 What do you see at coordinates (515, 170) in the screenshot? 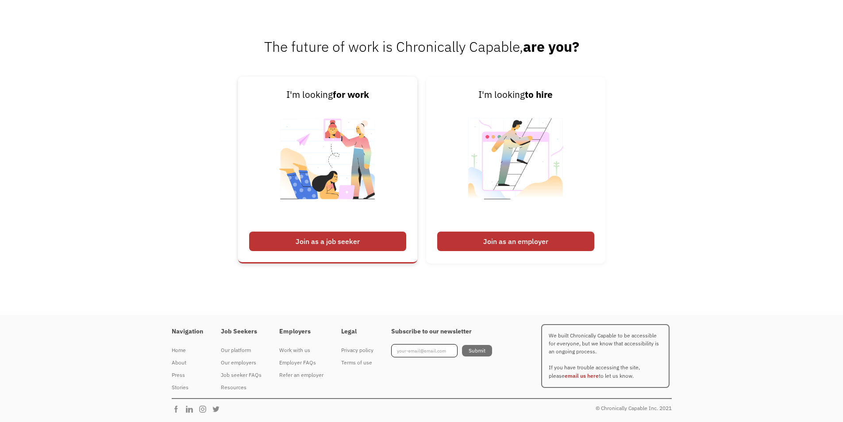
I see `a: I'm lookingto hireJoin as an employer` at bounding box center [515, 170].